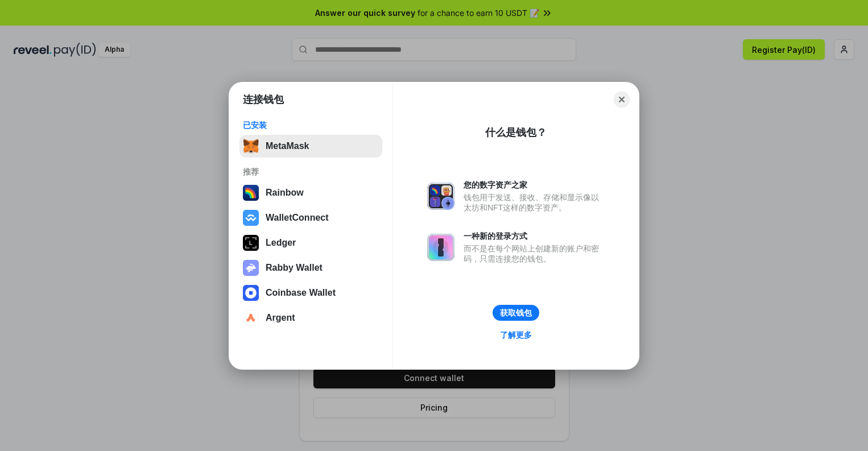 The image size is (868, 451). Describe the element at coordinates (251, 146) in the screenshot. I see `img: svg+xml,%3Csvg%20fill%3D%22none%22%20height%3D%2233%22%20viewBox%3D%220%200%2035%2033%22%20width%...` at that location.